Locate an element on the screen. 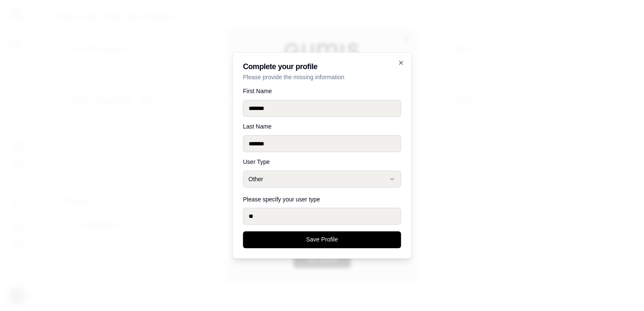 This screenshot has width=644, height=311. label: First Name is located at coordinates (322, 92).